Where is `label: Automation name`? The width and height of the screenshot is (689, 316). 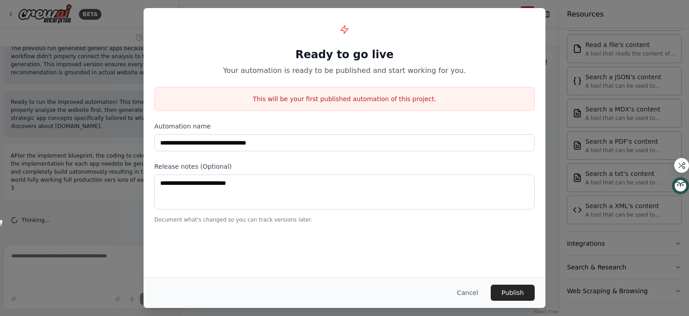 label: Automation name is located at coordinates (344, 126).